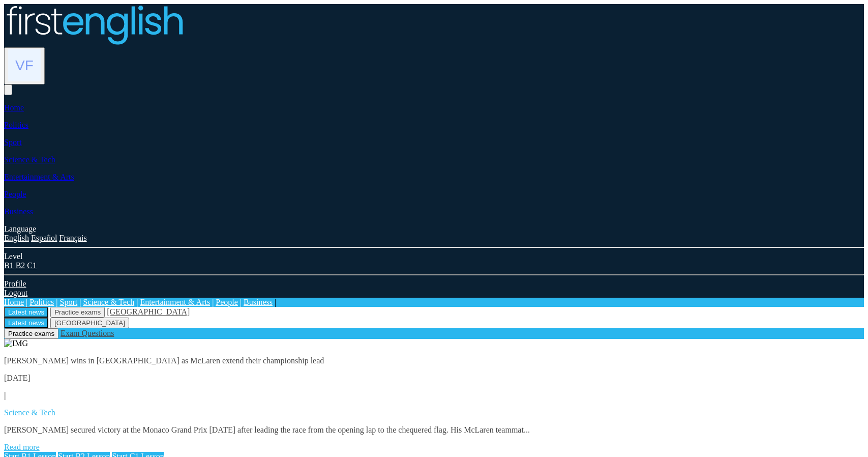 The image size is (868, 457). What do you see at coordinates (16, 343) in the screenshot?
I see `img: IMG` at bounding box center [16, 343].